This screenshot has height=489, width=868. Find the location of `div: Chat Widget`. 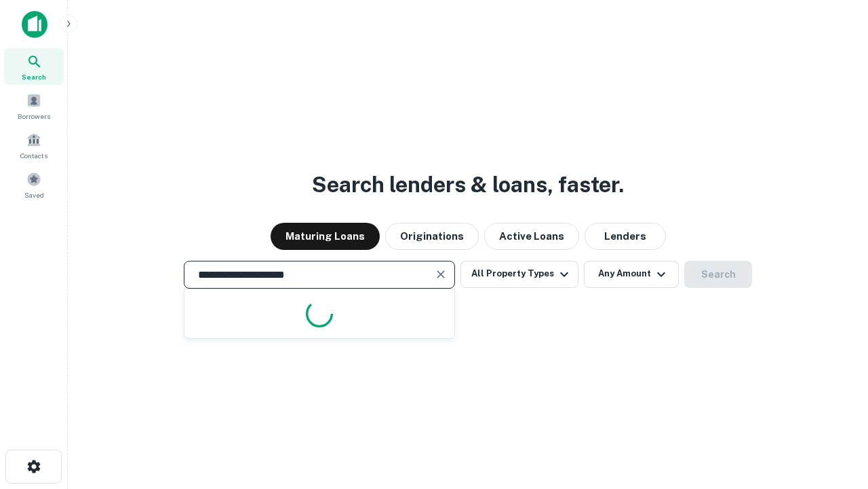

div: Chat Widget is located at coordinates (834, 413).